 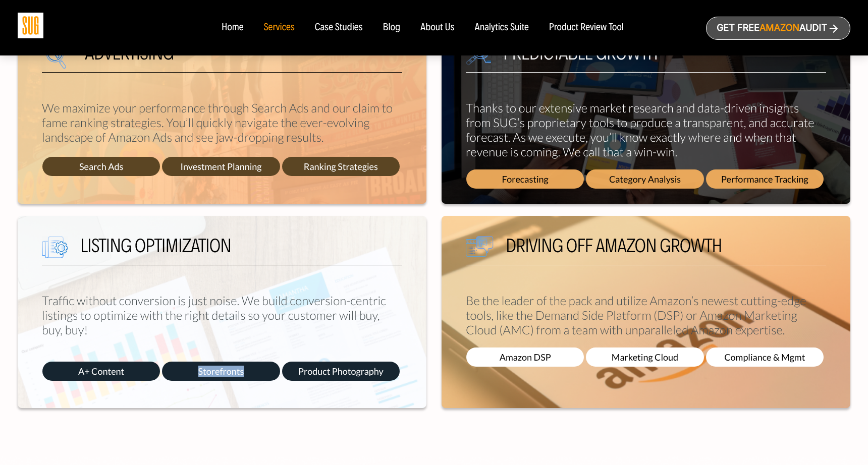 What do you see at coordinates (340, 371) in the screenshot?
I see `span: Product Photography` at bounding box center [340, 371].